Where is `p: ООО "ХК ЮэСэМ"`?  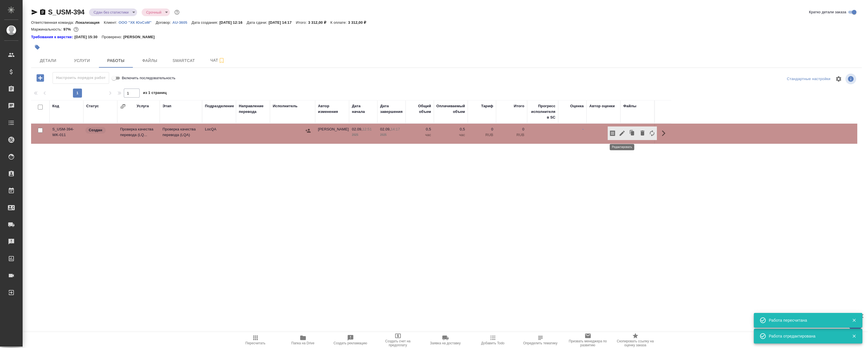
p: ООО "ХК ЮэСэМ" is located at coordinates (137, 22).